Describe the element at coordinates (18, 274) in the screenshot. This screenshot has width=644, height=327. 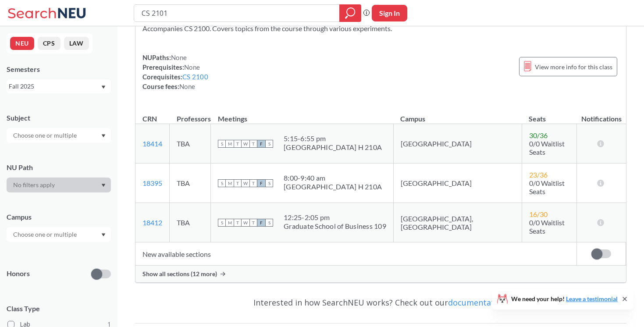
I see `p: Honors` at that location.